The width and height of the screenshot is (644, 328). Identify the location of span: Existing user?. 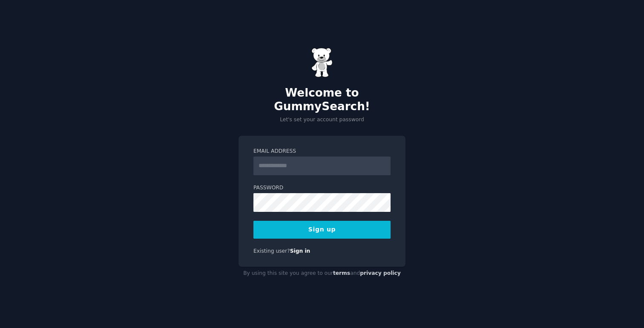
(272, 251).